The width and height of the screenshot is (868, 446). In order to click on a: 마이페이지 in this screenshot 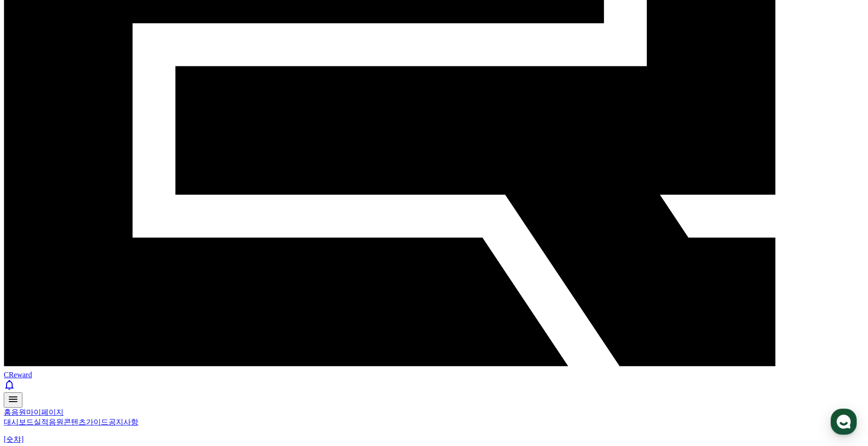, I will do `click(45, 412)`.